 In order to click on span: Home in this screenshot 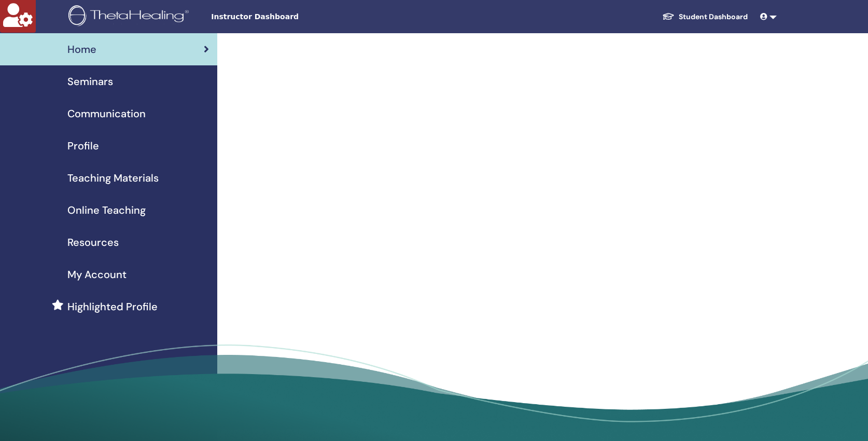, I will do `click(82, 49)`.